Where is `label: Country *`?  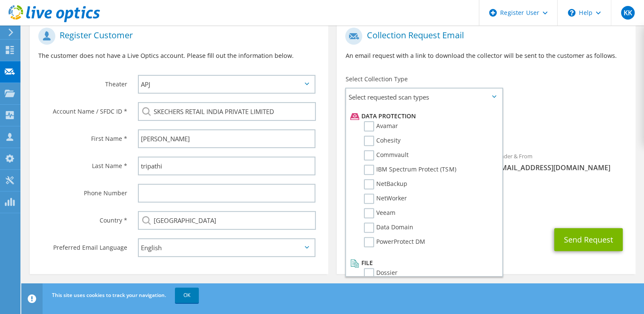 label: Country * is located at coordinates (82, 218).